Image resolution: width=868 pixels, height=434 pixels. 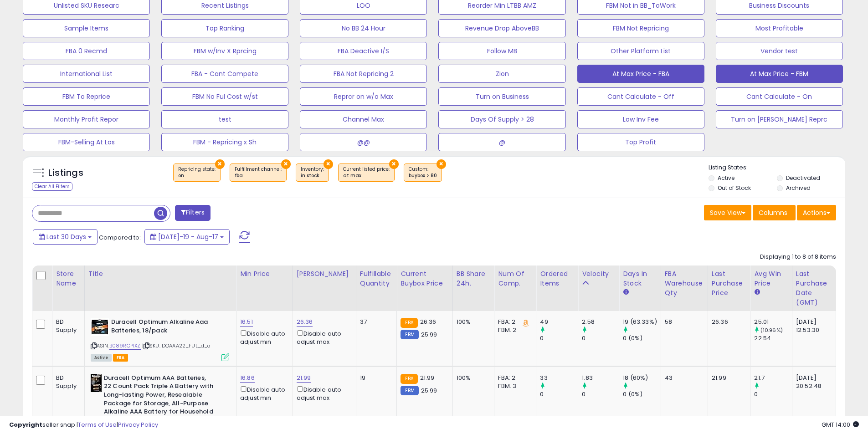 I want to click on button: At Max Price - FBA, so click(x=640, y=74).